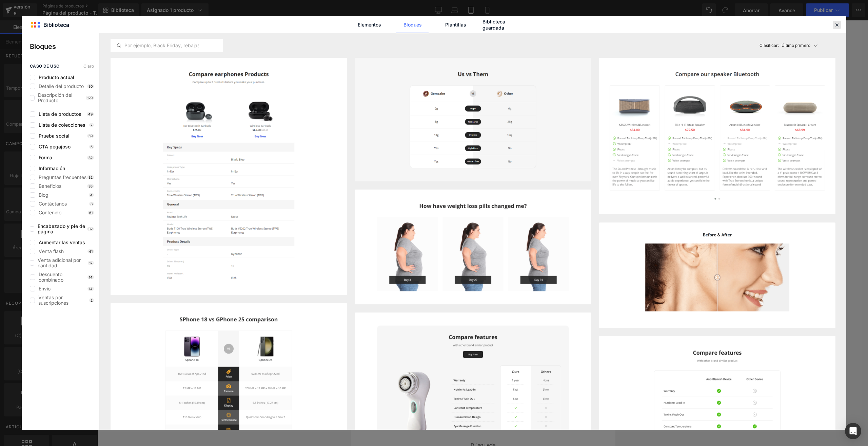 The image size is (868, 446). Describe the element at coordinates (45, 66) in the screenshot. I see `font: caso de uso` at that location.